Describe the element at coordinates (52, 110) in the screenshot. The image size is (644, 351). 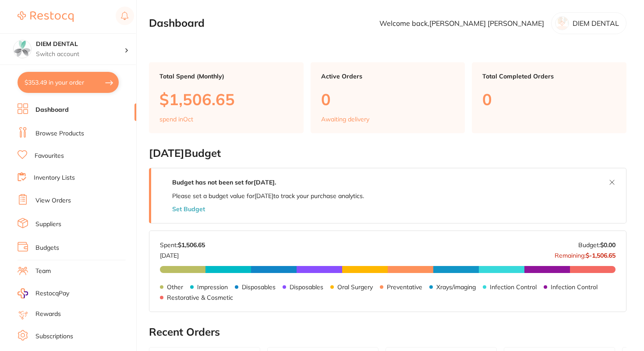
I see `a: Dashboard` at that location.